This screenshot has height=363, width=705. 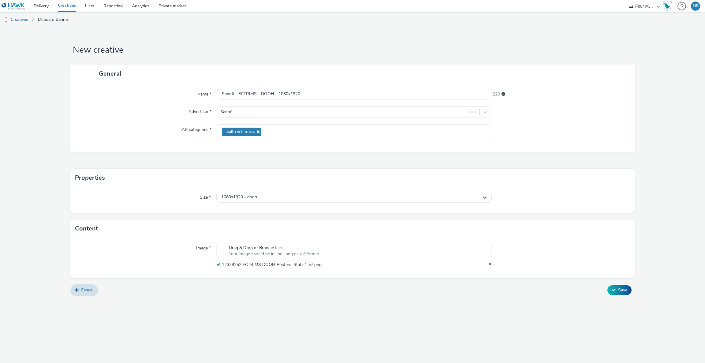 I want to click on span: 12339252 ECTRIMS DOOH Posters_Static1_v7.png, so click(x=272, y=264).